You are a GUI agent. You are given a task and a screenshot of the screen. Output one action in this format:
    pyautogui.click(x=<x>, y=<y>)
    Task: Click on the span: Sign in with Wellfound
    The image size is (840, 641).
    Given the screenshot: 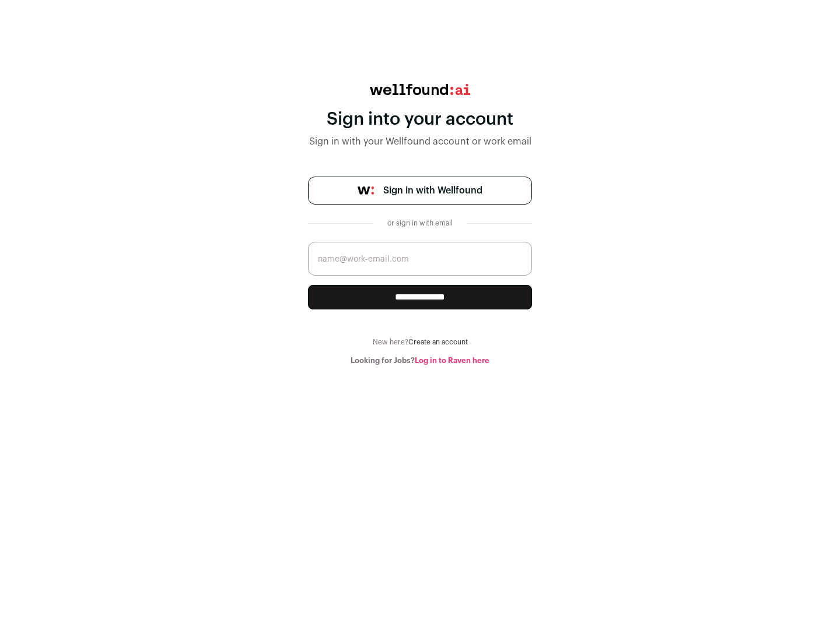 What is the action you would take?
    pyautogui.click(x=432, y=191)
    